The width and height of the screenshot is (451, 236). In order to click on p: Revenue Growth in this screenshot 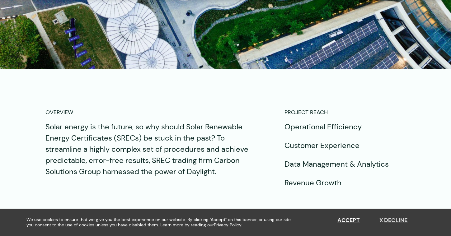, I will do `click(345, 183)`.